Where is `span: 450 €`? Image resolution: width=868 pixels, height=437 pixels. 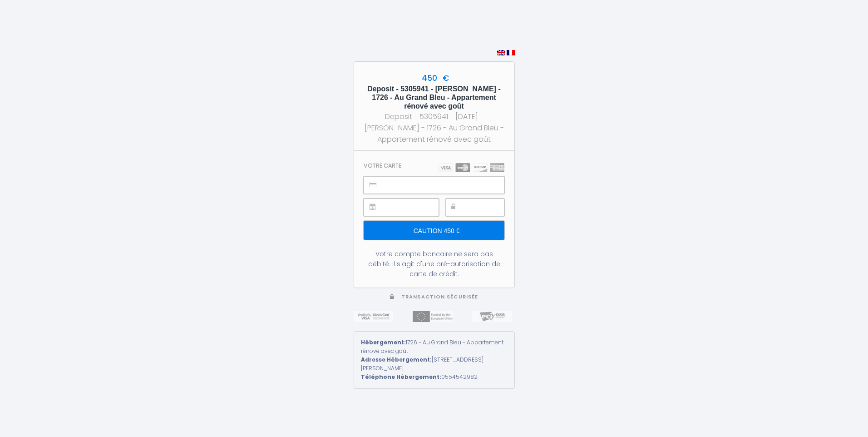 span: 450 € is located at coordinates (434, 78).